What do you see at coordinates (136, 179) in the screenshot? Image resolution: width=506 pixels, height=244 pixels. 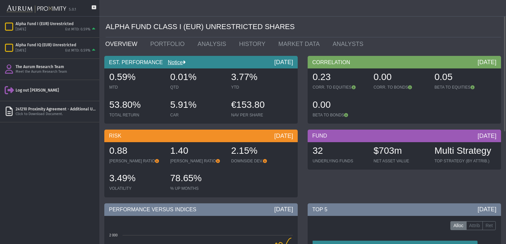 I see `div: 3.49%` at bounding box center [136, 179].